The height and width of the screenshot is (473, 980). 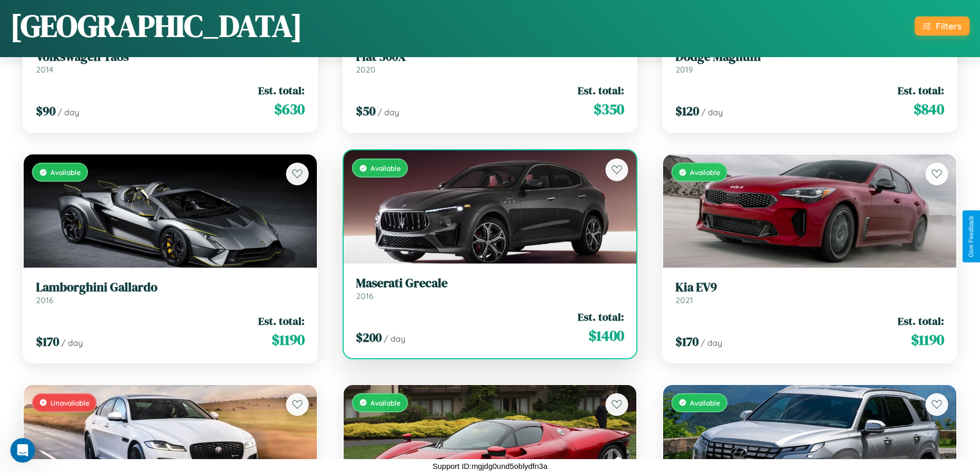 I want to click on span: 2020, so click(x=366, y=70).